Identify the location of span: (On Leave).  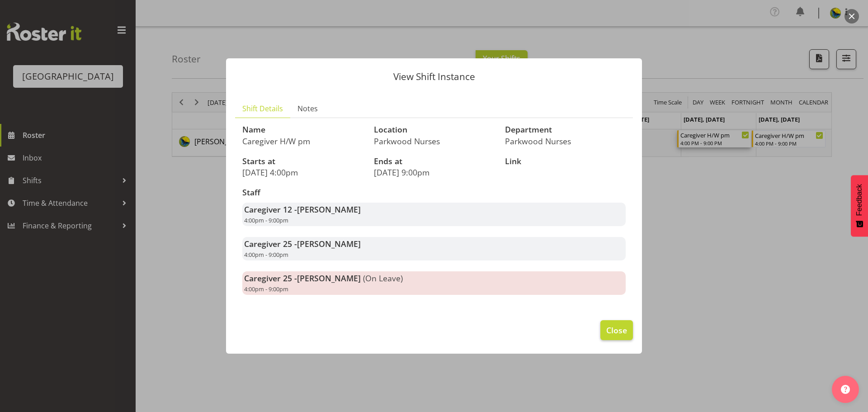
(383, 278).